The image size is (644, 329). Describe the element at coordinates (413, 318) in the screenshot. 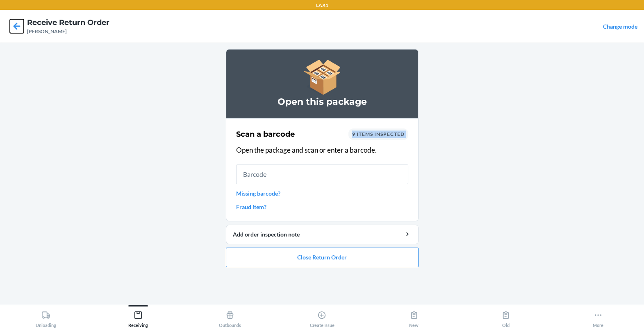

I see `div: New` at that location.